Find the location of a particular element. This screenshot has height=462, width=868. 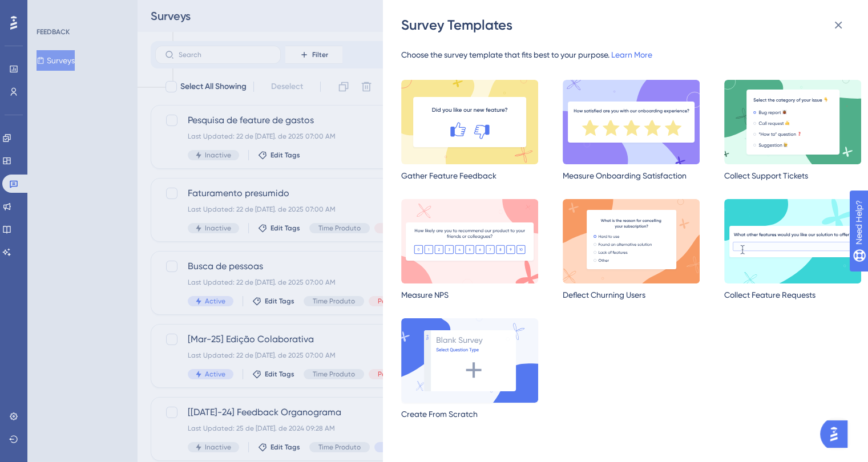

img: nps is located at coordinates (469, 242).